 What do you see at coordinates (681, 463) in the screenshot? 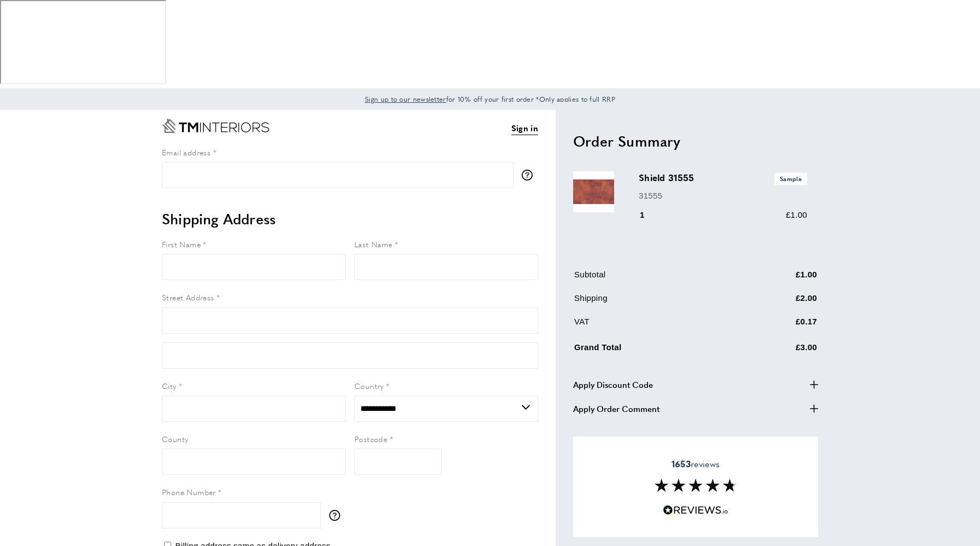
I see `strong: 1653` at bounding box center [681, 463].